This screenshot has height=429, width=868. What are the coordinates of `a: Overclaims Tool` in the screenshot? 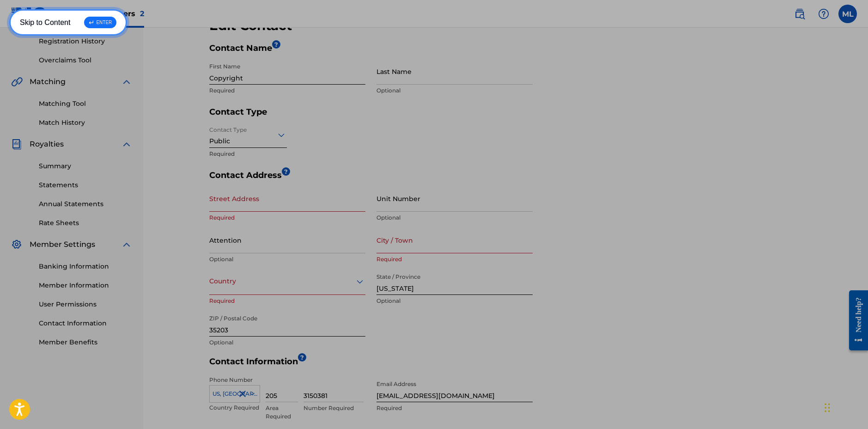 It's located at (85, 60).